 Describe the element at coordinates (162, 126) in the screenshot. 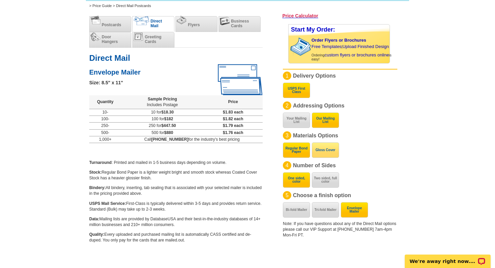

I see `td: 250 for` at that location.